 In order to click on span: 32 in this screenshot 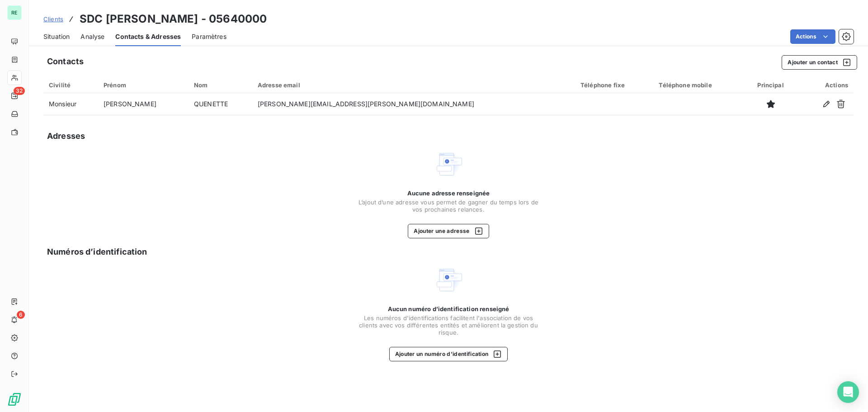, I will do `click(19, 91)`.